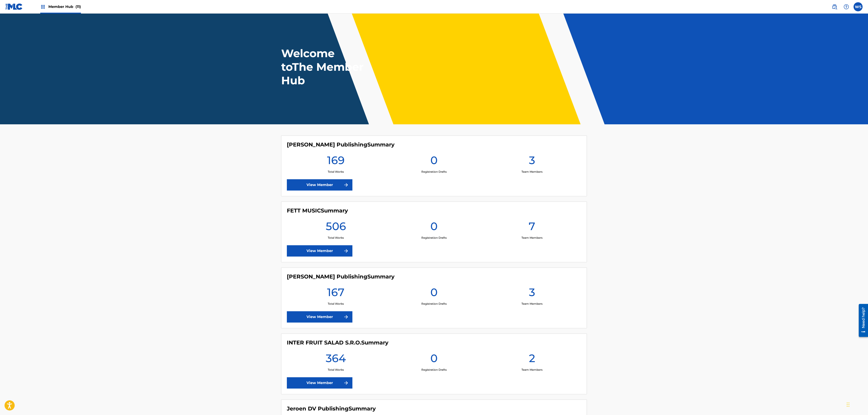  Describe the element at coordinates (338, 343) in the screenshot. I see `h4: INTER FRUIT SALAD S.R.O.` at that location.